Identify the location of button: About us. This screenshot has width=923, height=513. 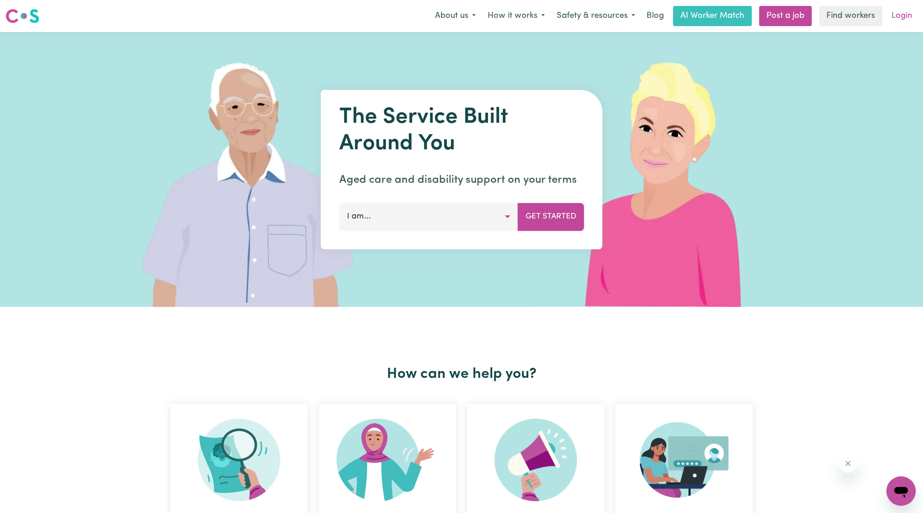
(455, 16).